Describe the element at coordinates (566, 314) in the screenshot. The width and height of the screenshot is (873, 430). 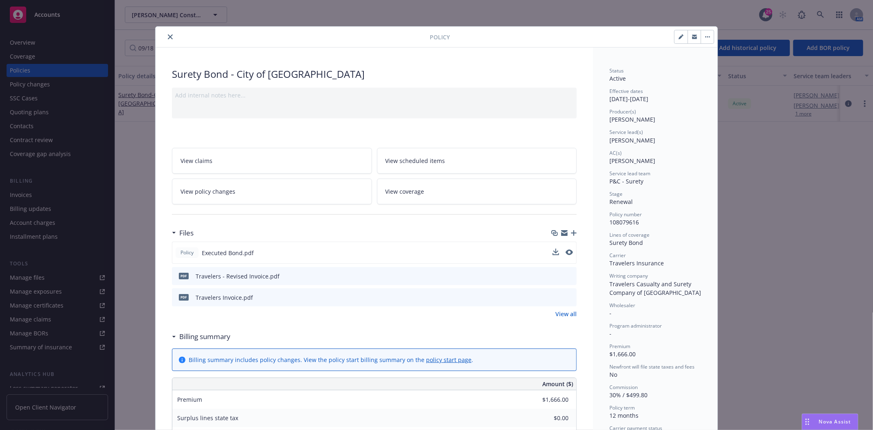
I see `a: View all` at that location.